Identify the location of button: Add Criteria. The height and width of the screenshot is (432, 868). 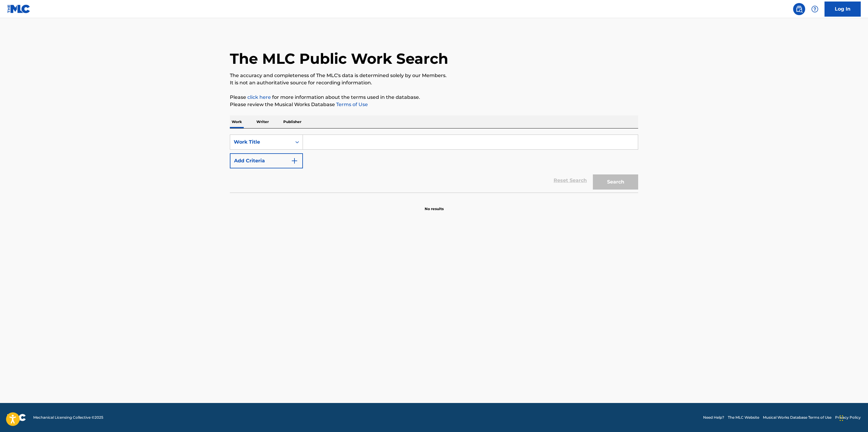
(267, 161).